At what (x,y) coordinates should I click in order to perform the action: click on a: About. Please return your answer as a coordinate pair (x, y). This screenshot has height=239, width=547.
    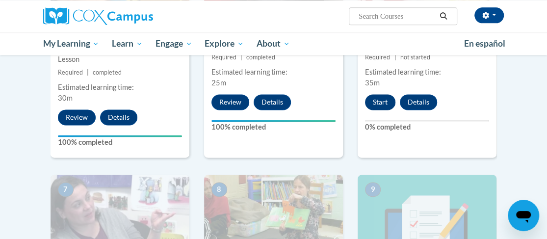
    Looking at the image, I should click on (273, 44).